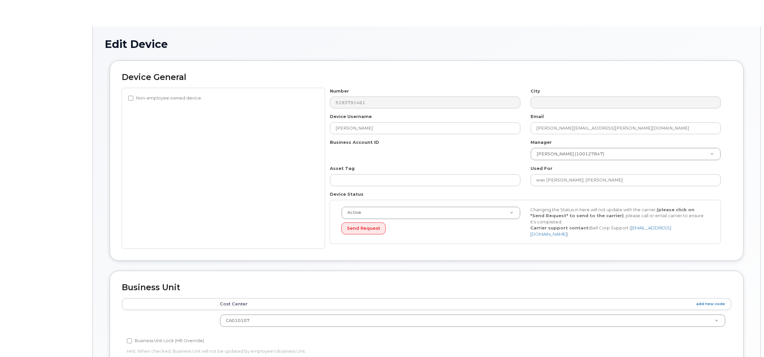 This screenshot has height=357, width=764. I want to click on a: CA010107, so click(472, 320).